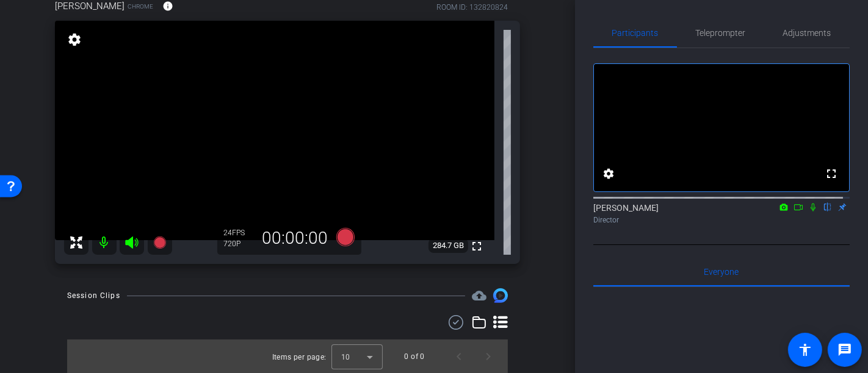  What do you see at coordinates (168, 6) in the screenshot?
I see `mat-icon: info` at bounding box center [168, 6].